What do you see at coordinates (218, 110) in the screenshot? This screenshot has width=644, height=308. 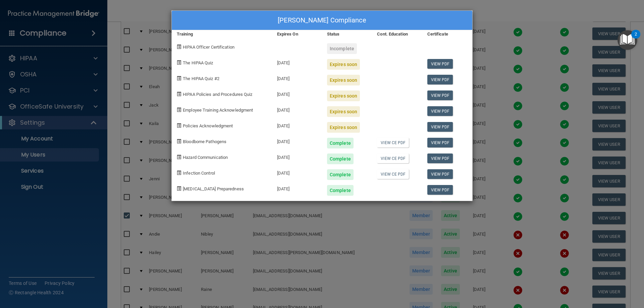 I see `span: Employee Training Acknowledgment` at bounding box center [218, 110].